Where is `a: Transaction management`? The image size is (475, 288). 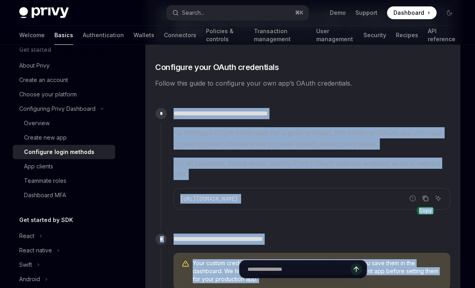
a: Transaction management is located at coordinates (281, 35).